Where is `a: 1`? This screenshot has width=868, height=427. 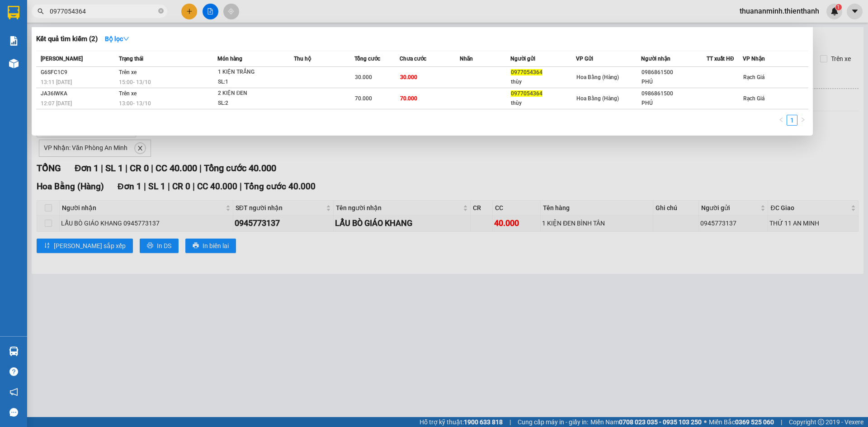
a: 1 is located at coordinates (792, 121).